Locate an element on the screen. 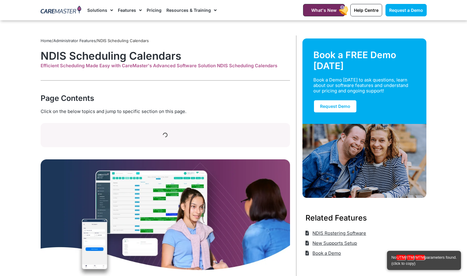 Image resolution: width=467 pixels, height=276 pixels. a: Home is located at coordinates (46, 41).